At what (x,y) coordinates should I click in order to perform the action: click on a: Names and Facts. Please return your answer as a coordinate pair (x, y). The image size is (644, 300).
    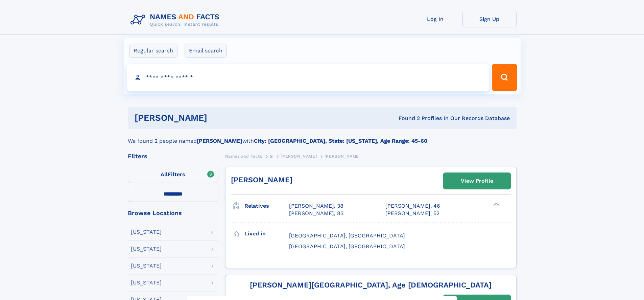
    Looking at the image, I should click on (244, 156).